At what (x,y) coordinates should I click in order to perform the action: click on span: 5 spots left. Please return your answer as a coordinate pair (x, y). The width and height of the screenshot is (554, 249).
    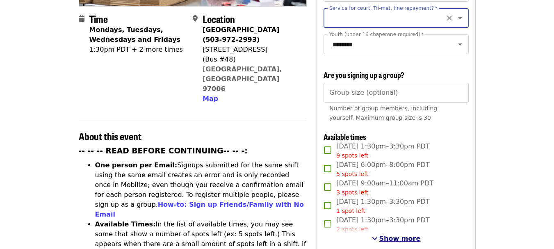
    Looking at the image, I should click on (352, 174).